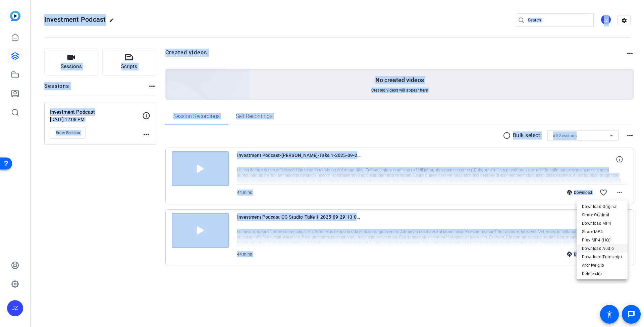  I want to click on span: Download Original, so click(602, 206).